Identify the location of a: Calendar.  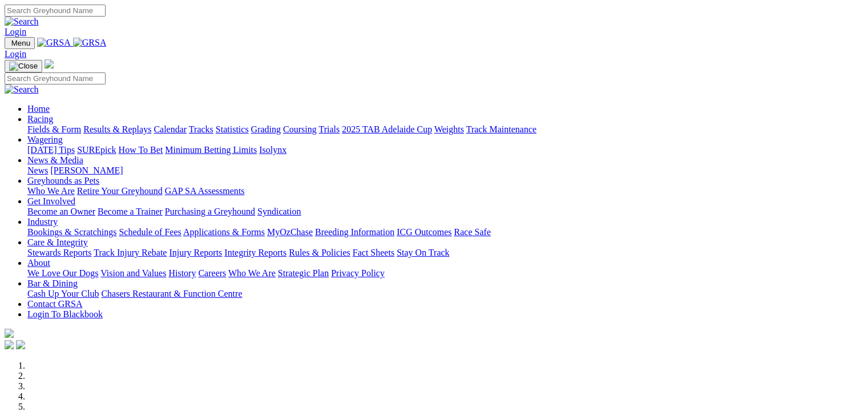
(170, 129).